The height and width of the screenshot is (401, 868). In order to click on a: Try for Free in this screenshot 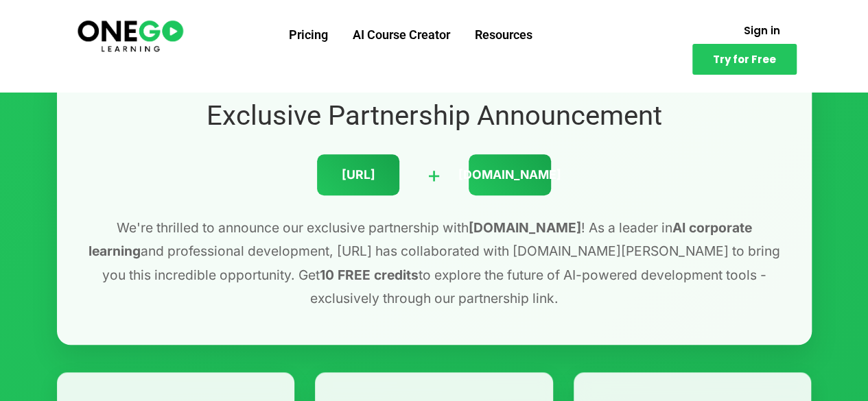, I will do `click(744, 59)`.